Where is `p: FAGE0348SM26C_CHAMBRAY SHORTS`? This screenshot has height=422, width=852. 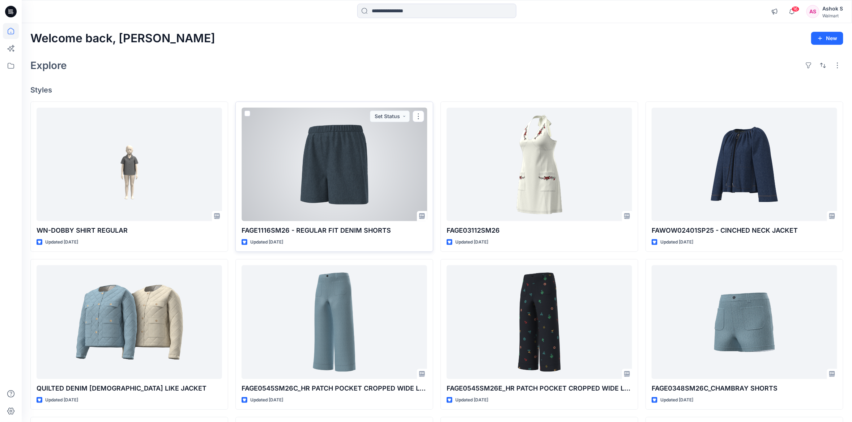
p: FAGE0348SM26C_CHAMBRAY SHORTS is located at coordinates (744, 389).